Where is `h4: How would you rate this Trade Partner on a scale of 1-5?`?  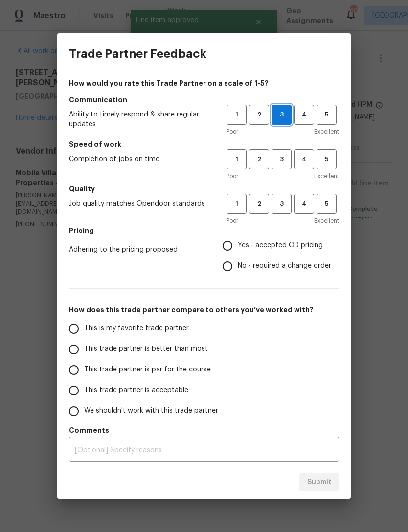
h4: How would you rate this Trade Partner on a scale of 1-5? is located at coordinates (204, 83).